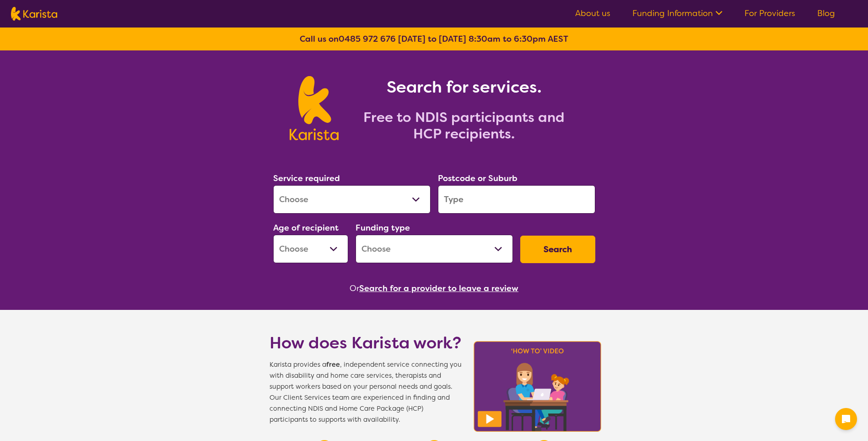  What do you see at coordinates (366, 343) in the screenshot?
I see `h1: How does Karista work?` at bounding box center [366, 343].